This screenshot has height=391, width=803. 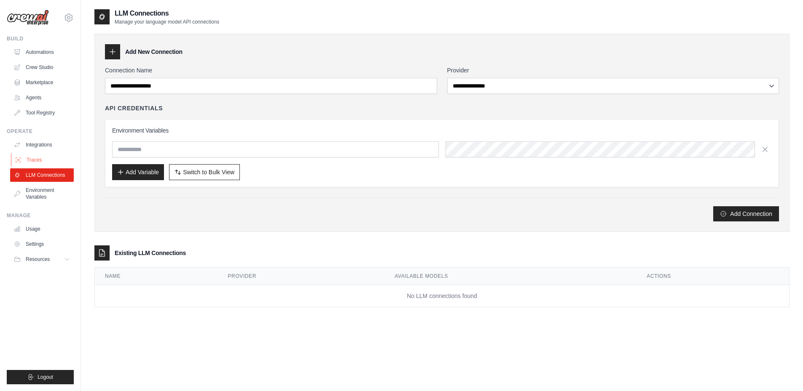 I want to click on label: Connection Name, so click(x=271, y=70).